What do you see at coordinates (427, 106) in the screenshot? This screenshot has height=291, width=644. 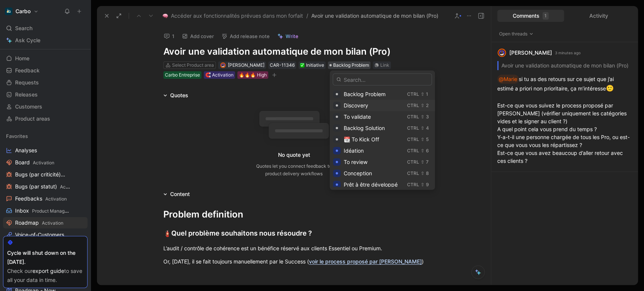 I see `div: 2` at bounding box center [427, 106].